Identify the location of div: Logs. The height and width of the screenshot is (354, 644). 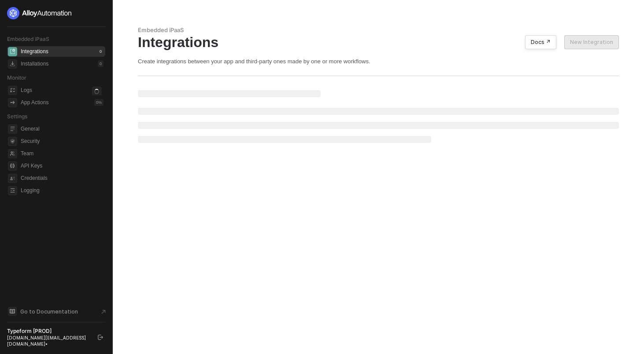
(26, 90).